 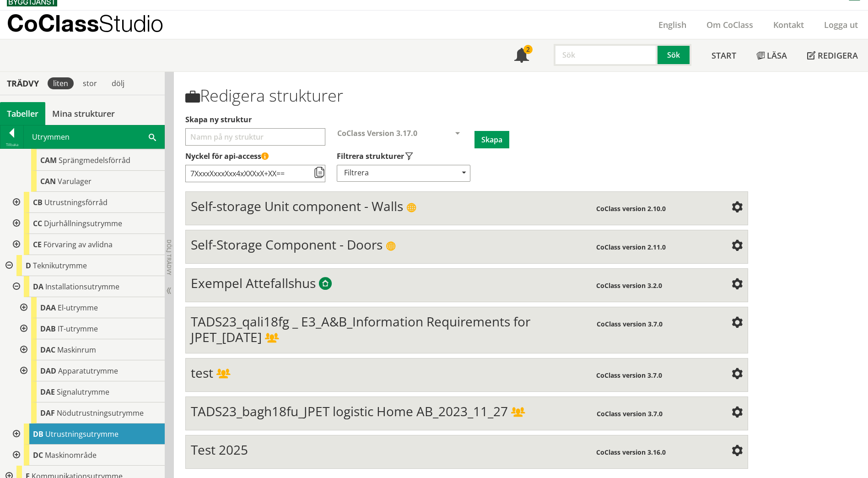 I want to click on p: CoClass, so click(x=85, y=23).